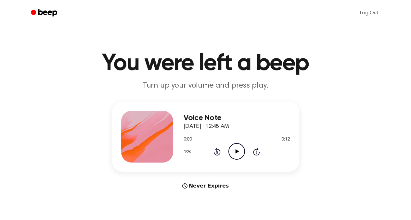  What do you see at coordinates (189, 152) in the screenshot?
I see `button: 1.0x` at bounding box center [189, 152].